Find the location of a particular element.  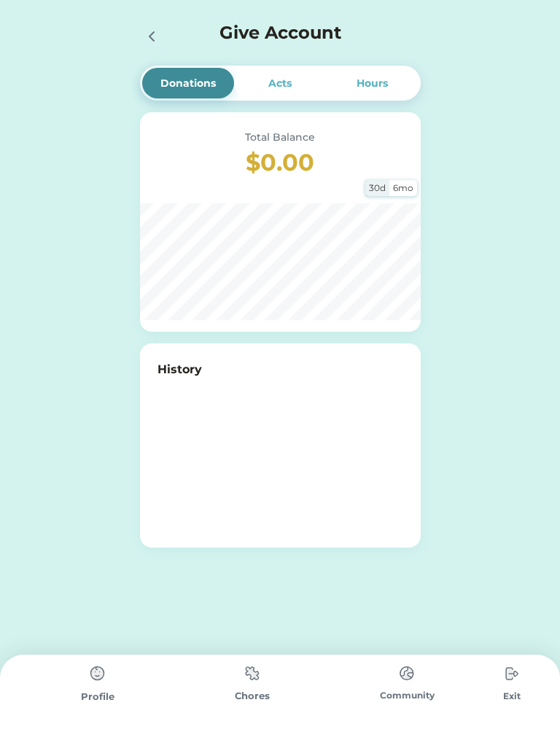

h6: History is located at coordinates (280, 370).